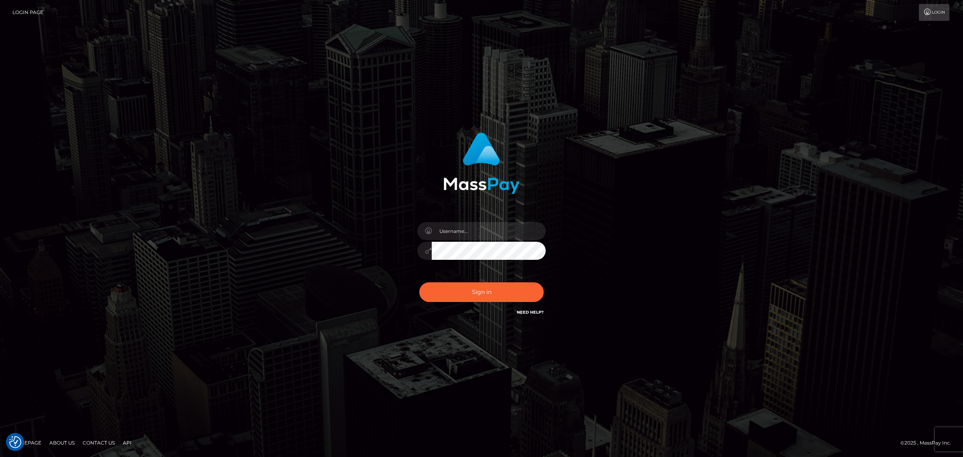 This screenshot has width=963, height=457. I want to click on input: Username..., so click(489, 231).